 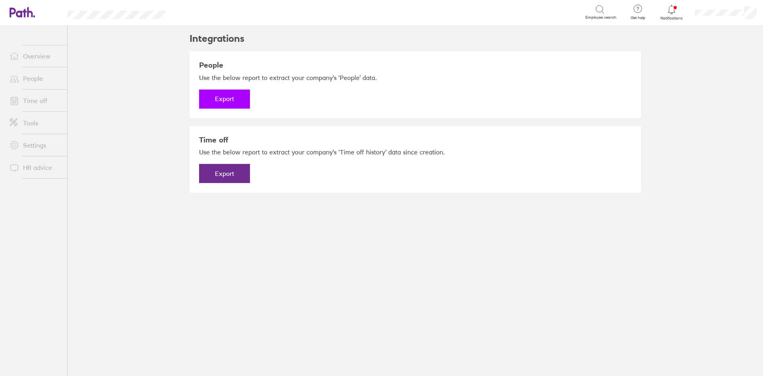 What do you see at coordinates (35, 56) in the screenshot?
I see `a: Overview` at bounding box center [35, 56].